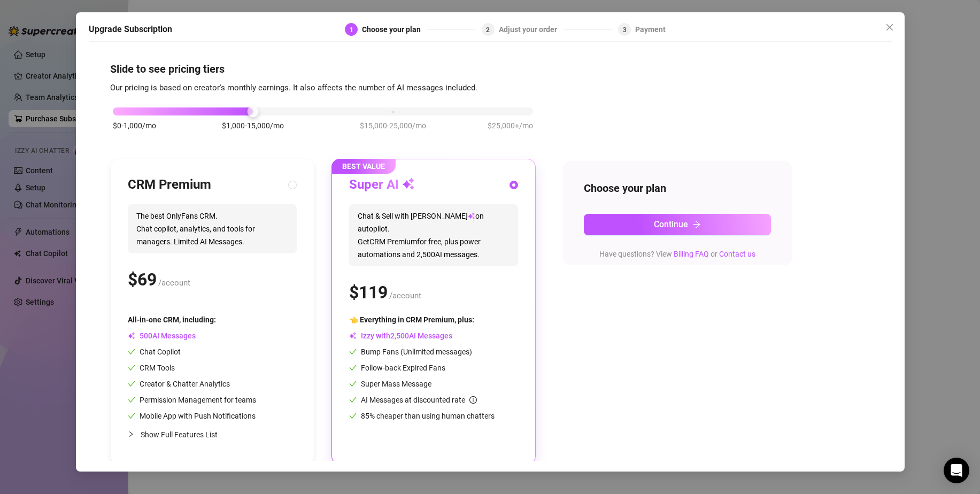  Describe the element at coordinates (391, 384) in the screenshot. I see `span: Super Mass Message` at that location.